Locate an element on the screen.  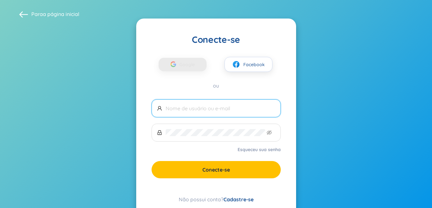
font: Esqueceu sua senha is located at coordinates (259, 150).